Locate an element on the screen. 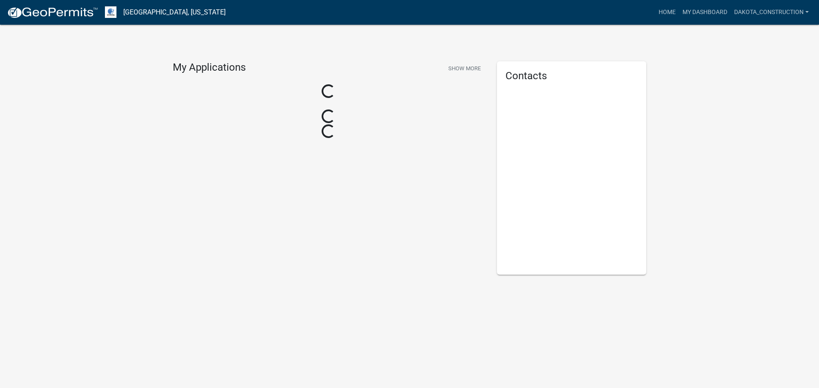  a: My Dashboard is located at coordinates (704, 12).